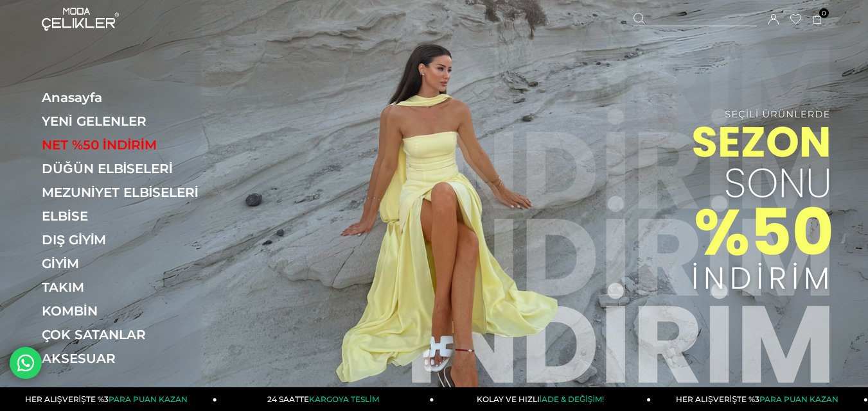 The width and height of the screenshot is (868, 411). What do you see at coordinates (130, 240) in the screenshot?
I see `a: DIŞ GİYİM` at bounding box center [130, 240].